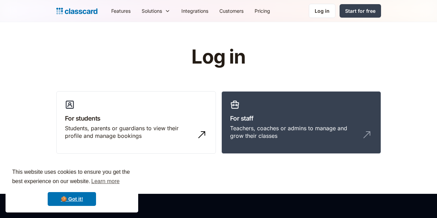  What do you see at coordinates (360, 11) in the screenshot?
I see `div: Start for free` at bounding box center [360, 11].